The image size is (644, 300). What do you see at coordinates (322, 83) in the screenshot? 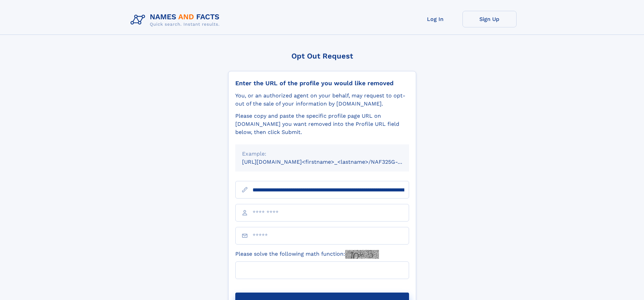
I see `div: Enter the URL of the profile you would like removed` at bounding box center [322, 83].